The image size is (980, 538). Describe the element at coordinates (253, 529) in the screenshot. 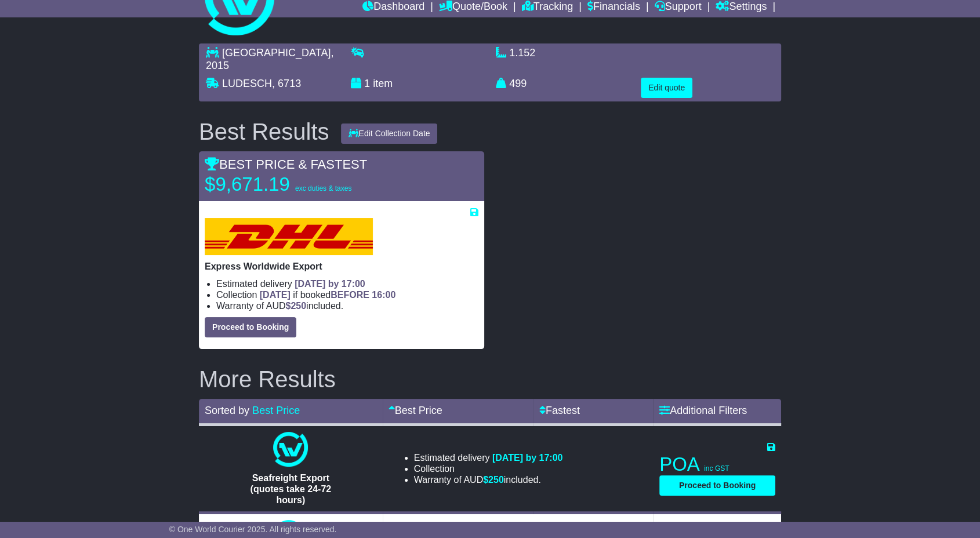

I see `span: © One World Courier 2025. All rights reserved.` at that location.